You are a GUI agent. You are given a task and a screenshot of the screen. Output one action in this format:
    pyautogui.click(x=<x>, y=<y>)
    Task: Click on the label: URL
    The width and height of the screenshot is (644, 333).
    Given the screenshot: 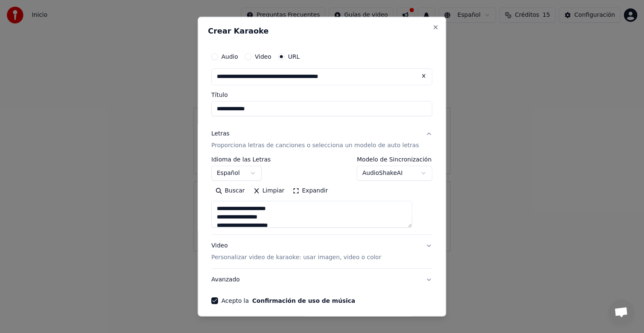 What is the action you would take?
    pyautogui.click(x=294, y=57)
    